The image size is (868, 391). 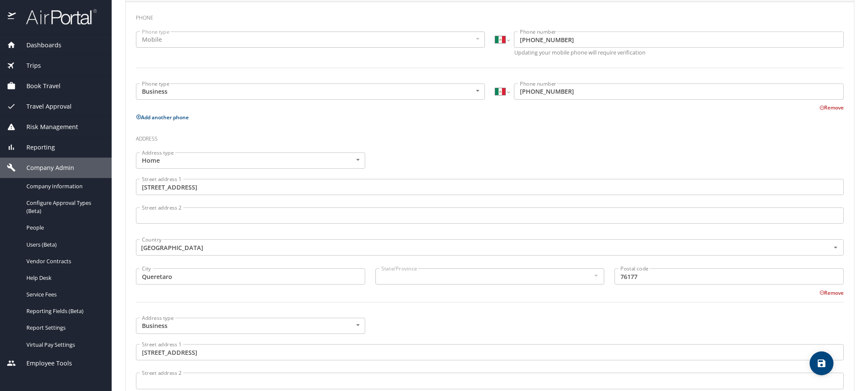 I want to click on span: People, so click(x=64, y=228).